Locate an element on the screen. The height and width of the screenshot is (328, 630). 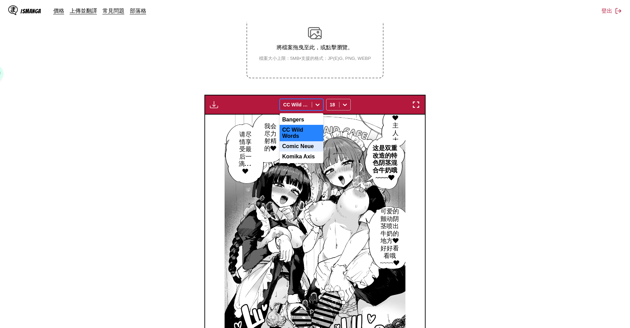
img: Enter fullscreen is located at coordinates (416, 105).